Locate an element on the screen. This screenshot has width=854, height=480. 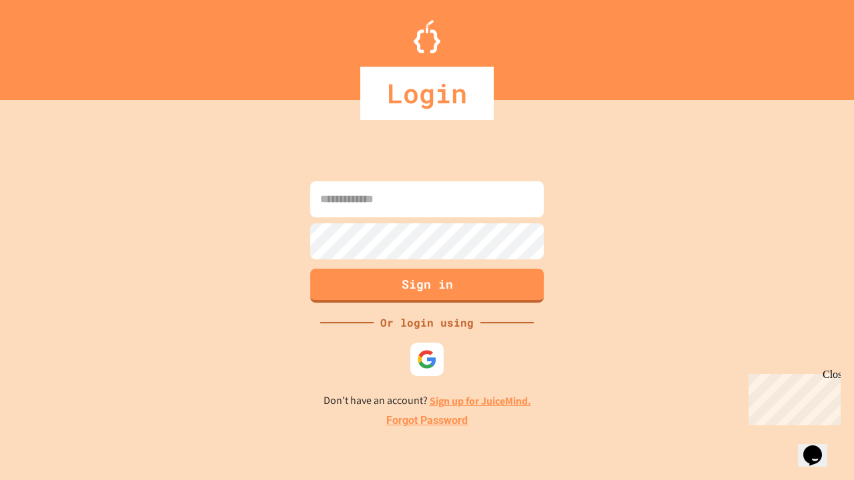
a: Forgot Password is located at coordinates (427, 421).